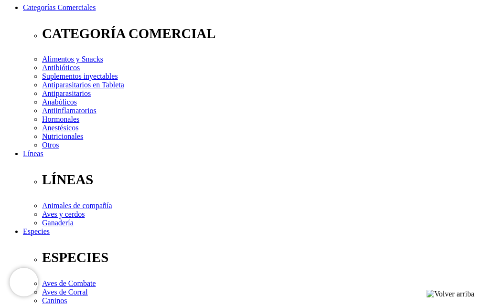 The height and width of the screenshot is (306, 482). What do you see at coordinates (260, 257) in the screenshot?
I see `p: ESPECIES` at bounding box center [260, 257].